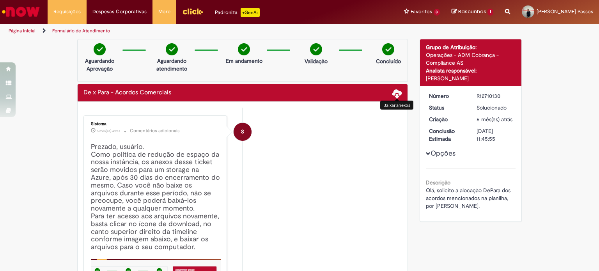  Describe the element at coordinates (388, 61) in the screenshot. I see `p: Concluído` at that location.